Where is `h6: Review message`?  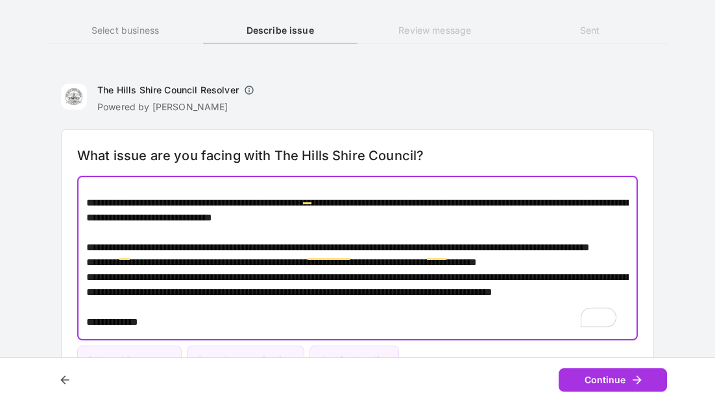 h6: Review message is located at coordinates (435, 30).